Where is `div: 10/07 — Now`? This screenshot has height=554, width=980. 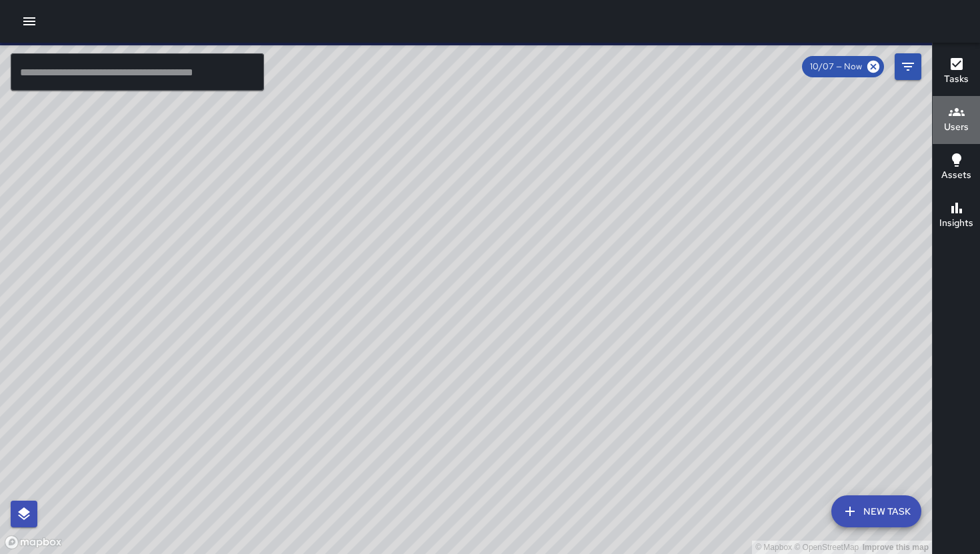 div: 10/07 — Now is located at coordinates (843, 66).